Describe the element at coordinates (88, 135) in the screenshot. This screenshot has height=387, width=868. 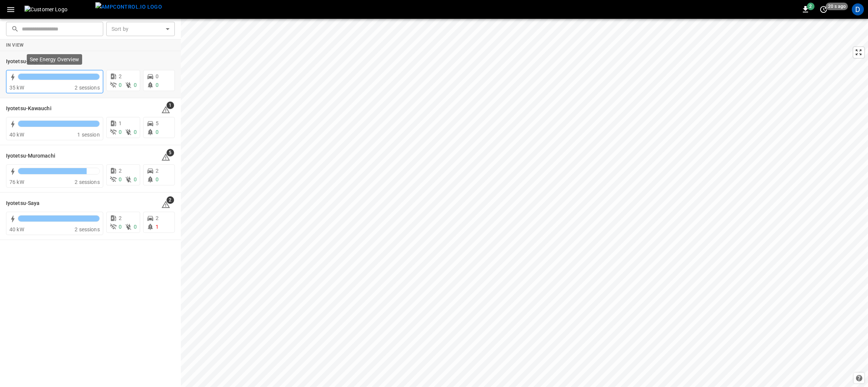
I see `span: 1 session` at that location.